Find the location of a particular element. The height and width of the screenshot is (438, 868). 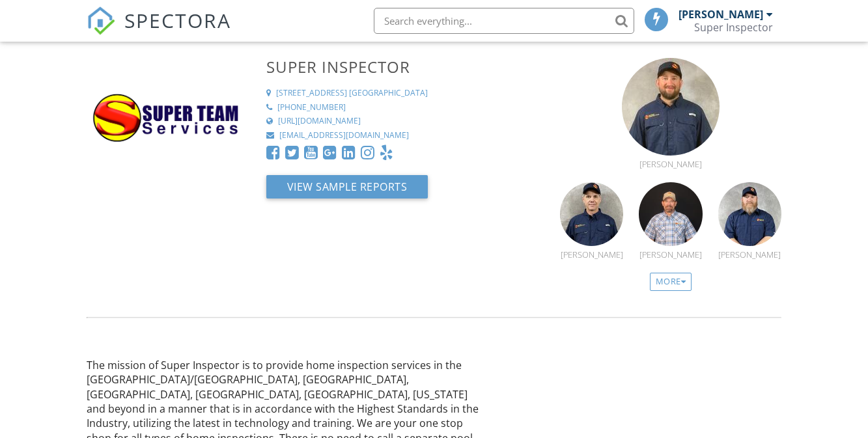

img: The Best Home Inspection Software - Spectora is located at coordinates (101, 21).